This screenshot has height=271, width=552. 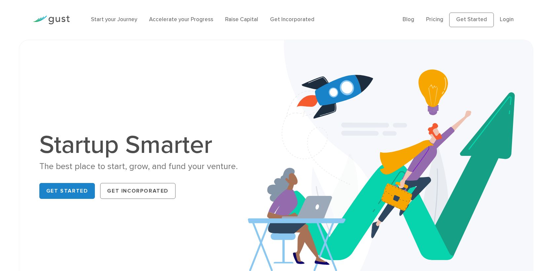 I want to click on a: Raise Capital, so click(x=242, y=20).